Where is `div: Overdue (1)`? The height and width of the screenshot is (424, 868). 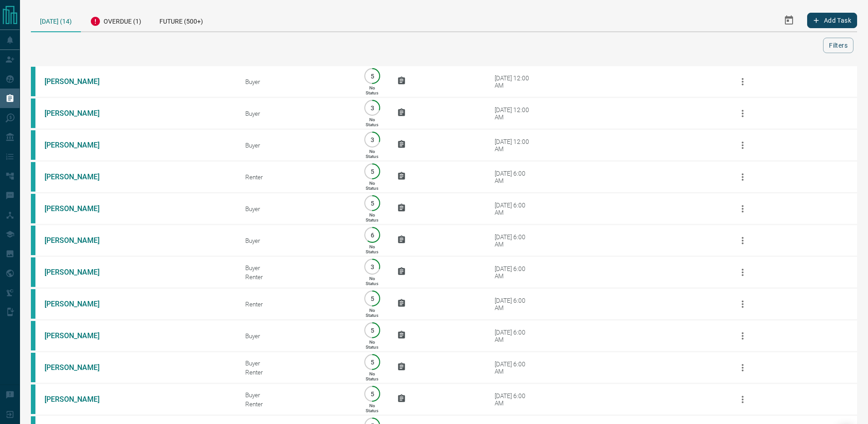
div: Overdue (1) is located at coordinates (115, 20).